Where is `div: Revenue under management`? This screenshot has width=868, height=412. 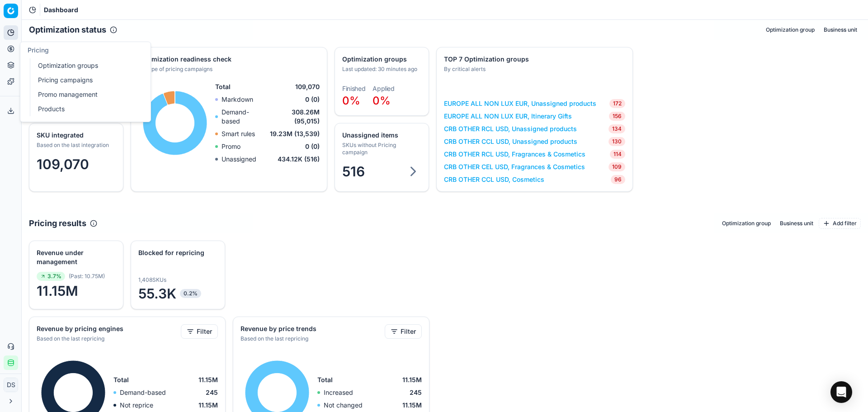 div: Revenue under management is located at coordinates (75, 258).